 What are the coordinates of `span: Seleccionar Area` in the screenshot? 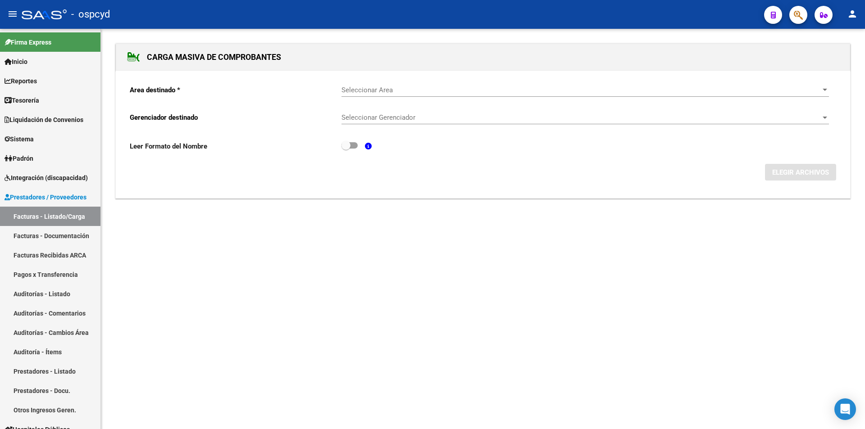 It's located at (581, 90).